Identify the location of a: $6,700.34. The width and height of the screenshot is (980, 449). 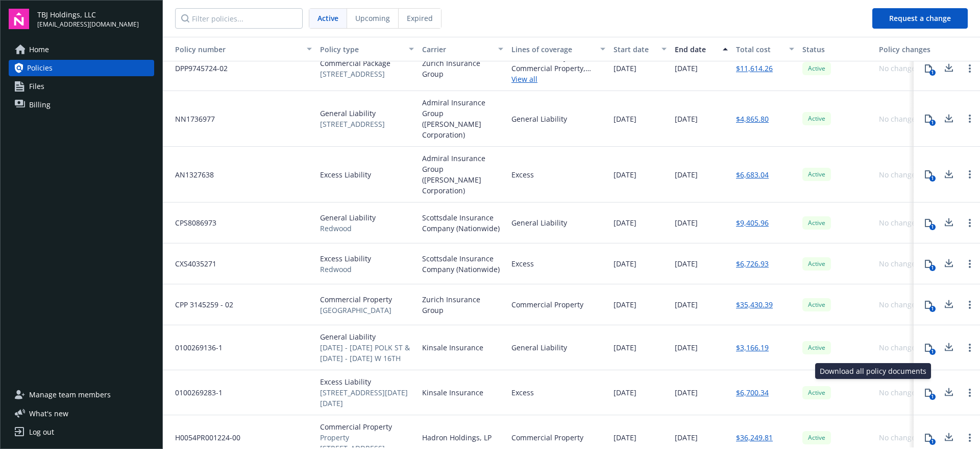
(753, 392).